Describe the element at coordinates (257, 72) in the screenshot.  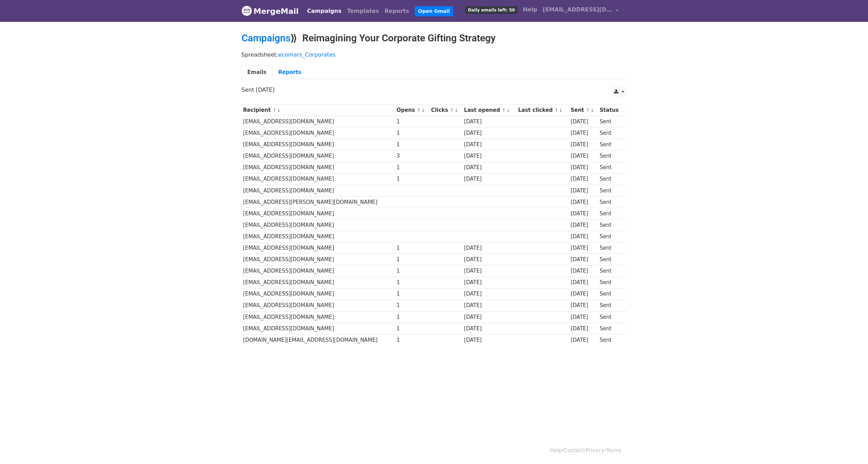
I see `a: Emails` at that location.